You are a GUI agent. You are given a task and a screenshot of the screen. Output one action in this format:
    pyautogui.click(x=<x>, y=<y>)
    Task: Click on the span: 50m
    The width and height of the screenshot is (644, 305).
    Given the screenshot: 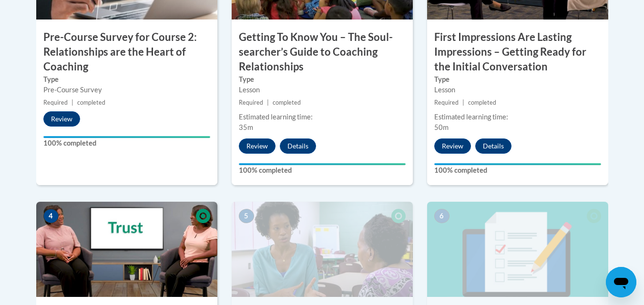 What is the action you would take?
    pyautogui.click(x=441, y=127)
    